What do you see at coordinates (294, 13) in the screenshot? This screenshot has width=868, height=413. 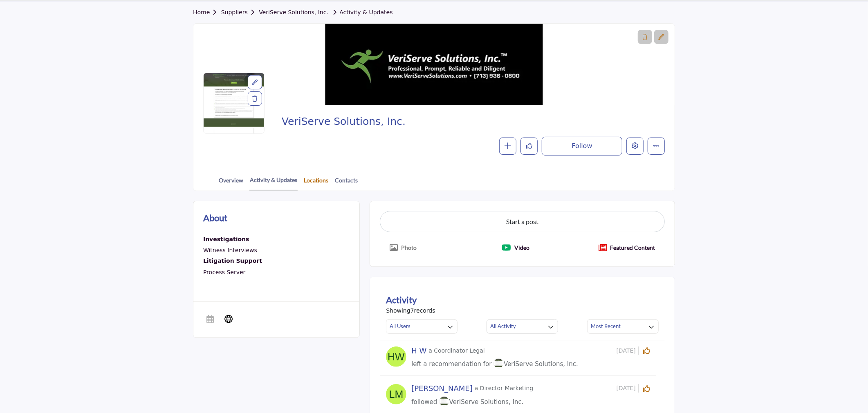 I see `a: VeriServe Solutions, Inc.` at bounding box center [294, 13].